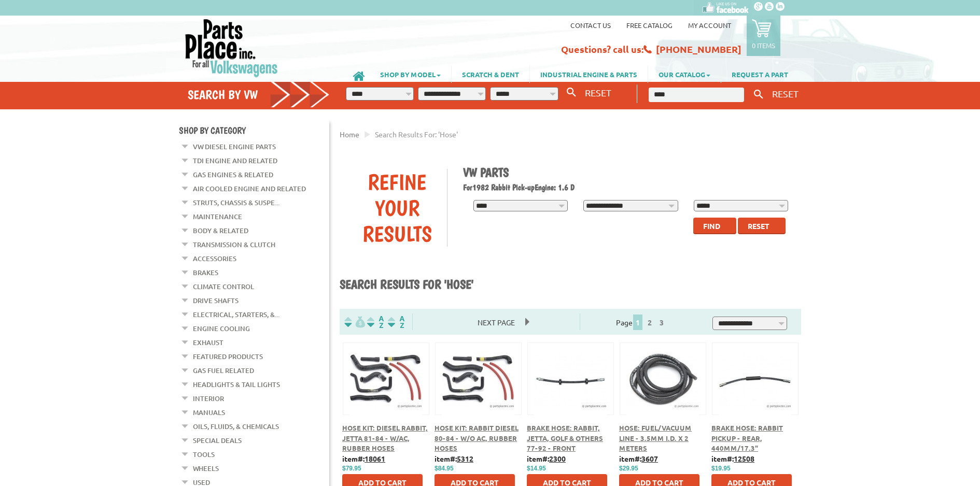 The height and width of the screenshot is (486, 980). Describe the element at coordinates (637, 322) in the screenshot. I see `span: 1` at that location.